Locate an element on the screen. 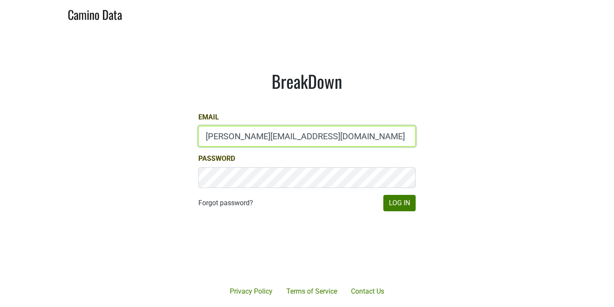 The height and width of the screenshot is (307, 614). a: Contact Us is located at coordinates (367, 292).